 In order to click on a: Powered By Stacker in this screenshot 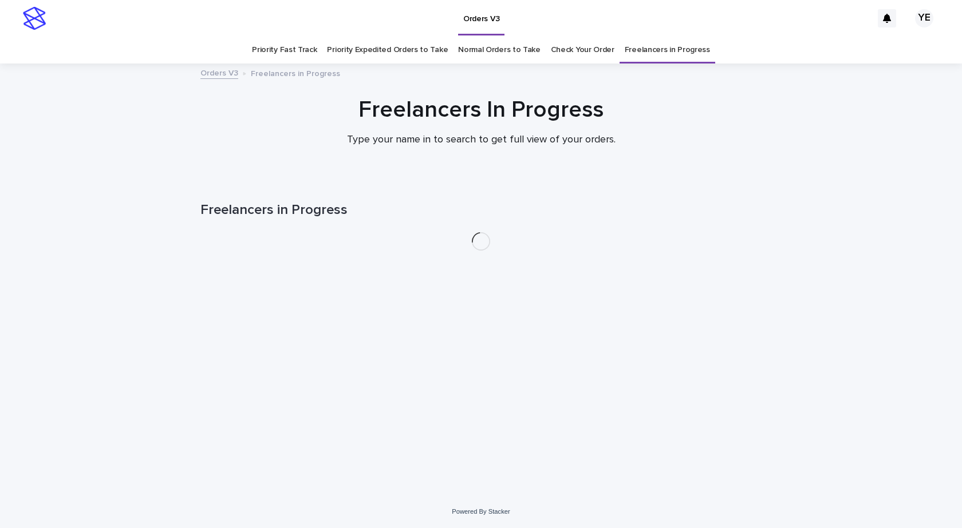, I will do `click(480, 512)`.